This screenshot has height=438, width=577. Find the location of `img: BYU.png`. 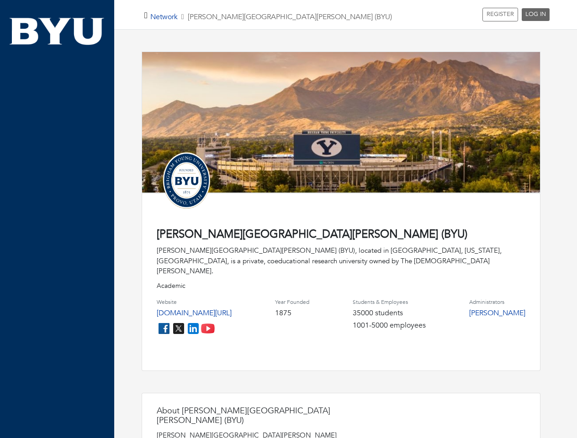

img: BYU.png is located at coordinates (57, 31).